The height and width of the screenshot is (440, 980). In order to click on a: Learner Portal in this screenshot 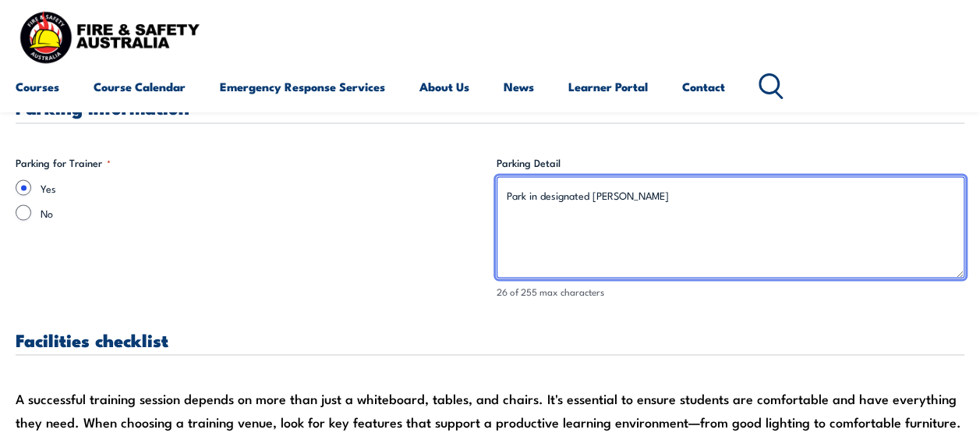, I will do `click(608, 87)`.